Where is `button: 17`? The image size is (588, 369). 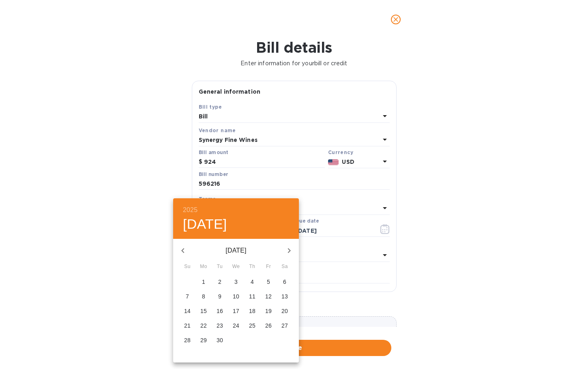 button: 17 is located at coordinates (236, 312).